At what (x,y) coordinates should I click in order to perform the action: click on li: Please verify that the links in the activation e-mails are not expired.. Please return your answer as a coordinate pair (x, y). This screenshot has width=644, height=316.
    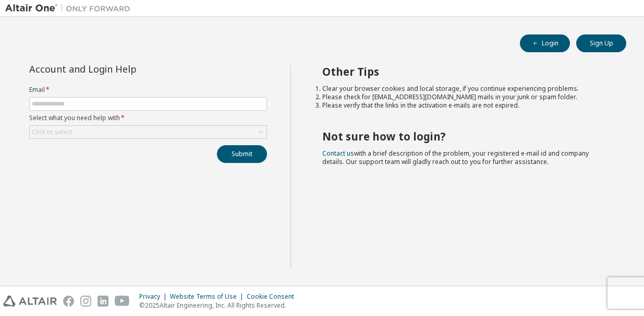
    Looking at the image, I should click on (465, 105).